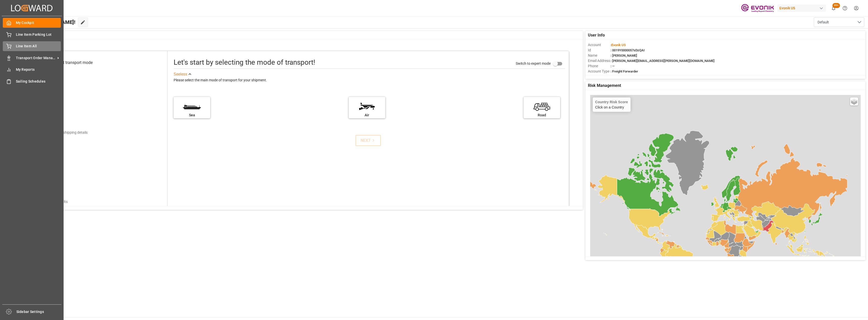  Describe the element at coordinates (39, 46) in the screenshot. I see `span: Line Item All` at that location.